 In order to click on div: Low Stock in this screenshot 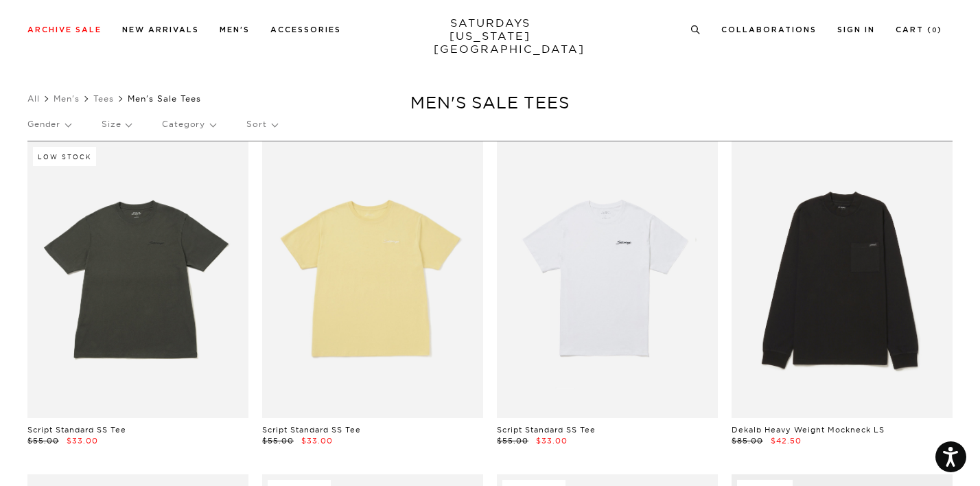, I will do `click(64, 156)`.